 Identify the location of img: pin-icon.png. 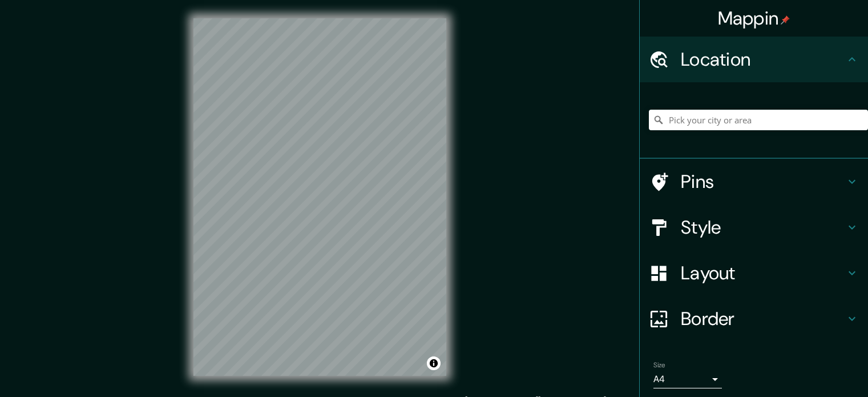
(785, 20).